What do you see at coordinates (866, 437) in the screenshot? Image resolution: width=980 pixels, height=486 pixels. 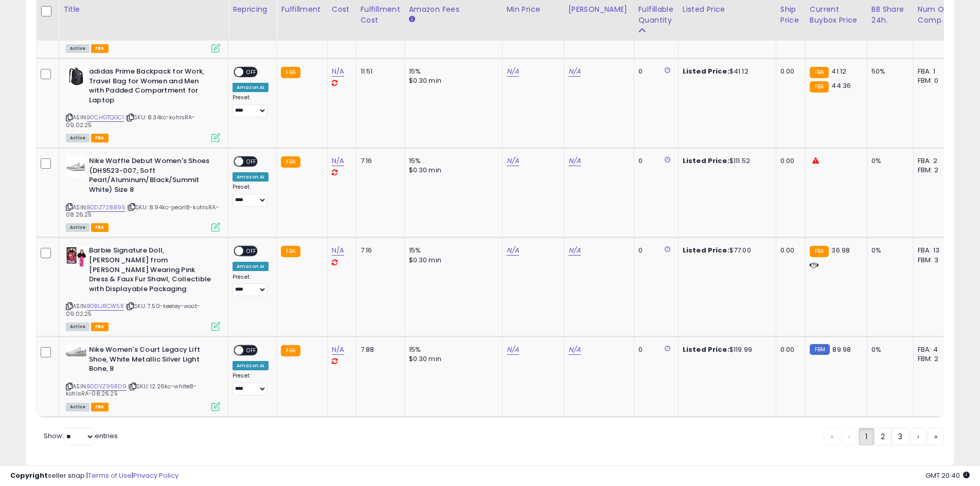 I see `a: 1` at bounding box center [866, 437].